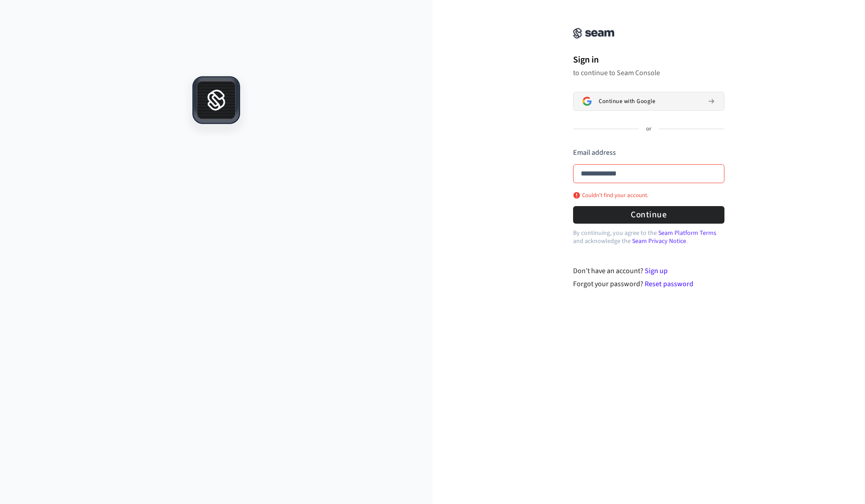 The width and height of the screenshot is (865, 504). What do you see at coordinates (649, 129) in the screenshot?
I see `p: or` at bounding box center [649, 129].